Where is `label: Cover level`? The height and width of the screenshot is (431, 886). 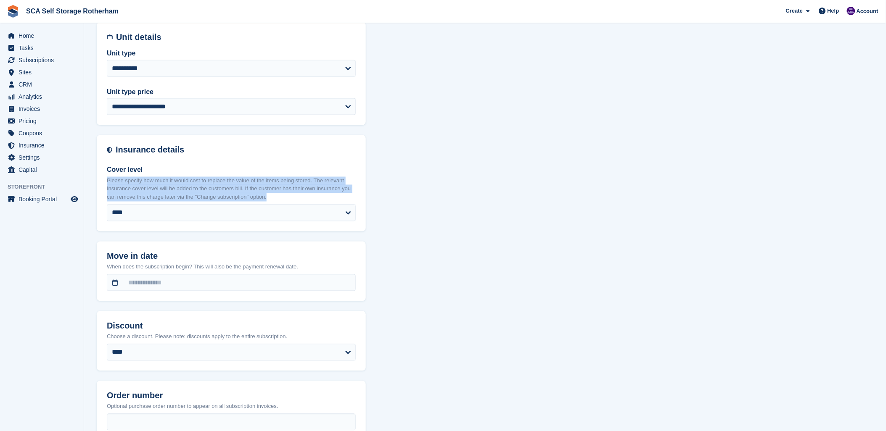 label: Cover level is located at coordinates (231, 170).